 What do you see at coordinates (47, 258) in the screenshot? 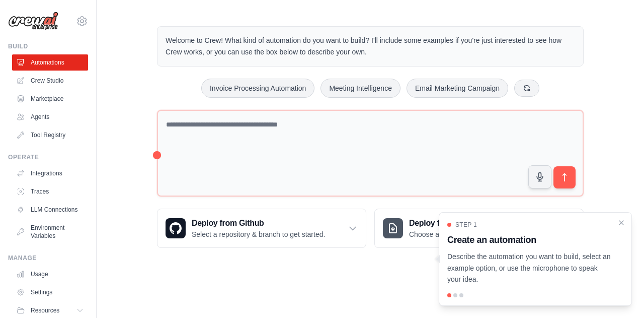
I see `div: Manage` at bounding box center [47, 258].